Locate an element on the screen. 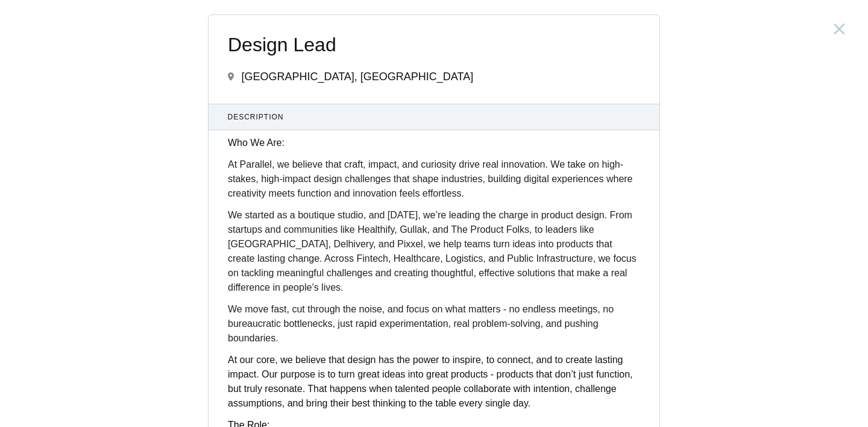 The width and height of the screenshot is (868, 427). span: We move fast, cut through the noise, and focus on what matters - no endless meetings, no bureaucr... is located at coordinates (421, 323).